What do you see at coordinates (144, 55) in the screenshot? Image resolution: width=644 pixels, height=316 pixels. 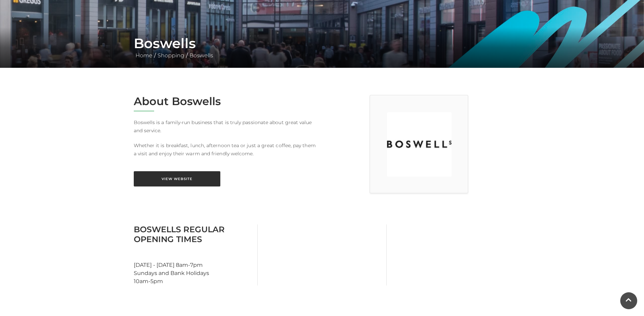 I see `a: Home` at bounding box center [144, 55].